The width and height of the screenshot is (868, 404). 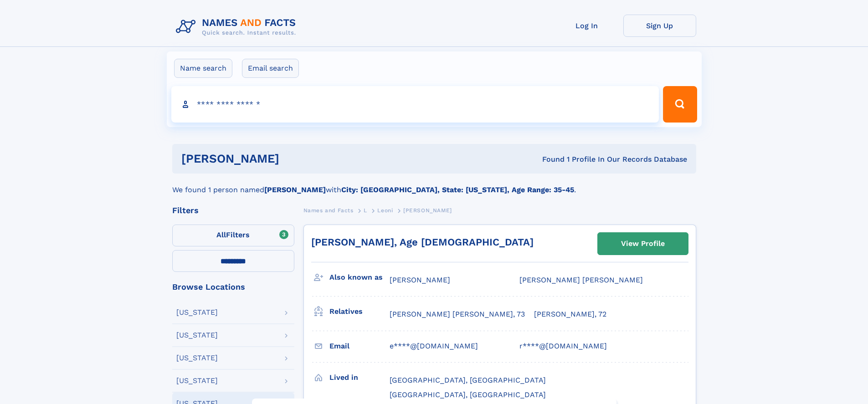 What do you see at coordinates (587, 25) in the screenshot?
I see `a: Log In` at bounding box center [587, 25].